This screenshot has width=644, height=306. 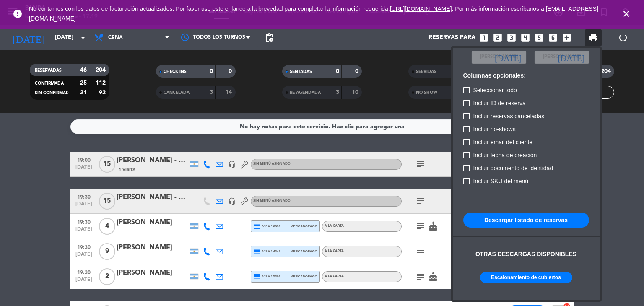 What do you see at coordinates (626, 14) in the screenshot?
I see `i: close` at bounding box center [626, 14].